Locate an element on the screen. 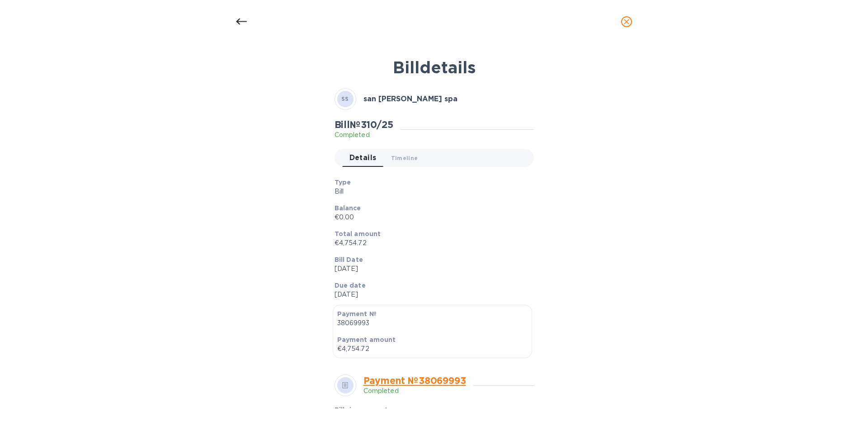  b: Payment amount is located at coordinates (367, 339).